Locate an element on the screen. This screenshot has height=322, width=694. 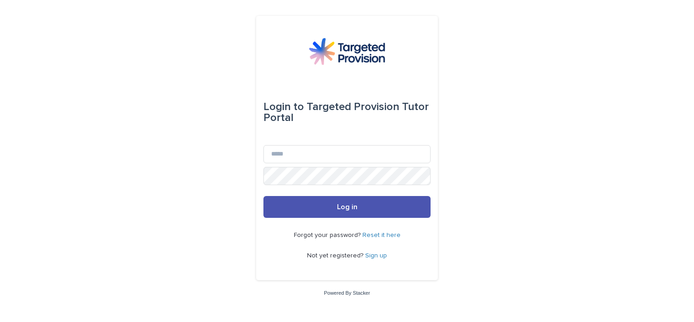
span: Forgot your password? is located at coordinates (328, 235).